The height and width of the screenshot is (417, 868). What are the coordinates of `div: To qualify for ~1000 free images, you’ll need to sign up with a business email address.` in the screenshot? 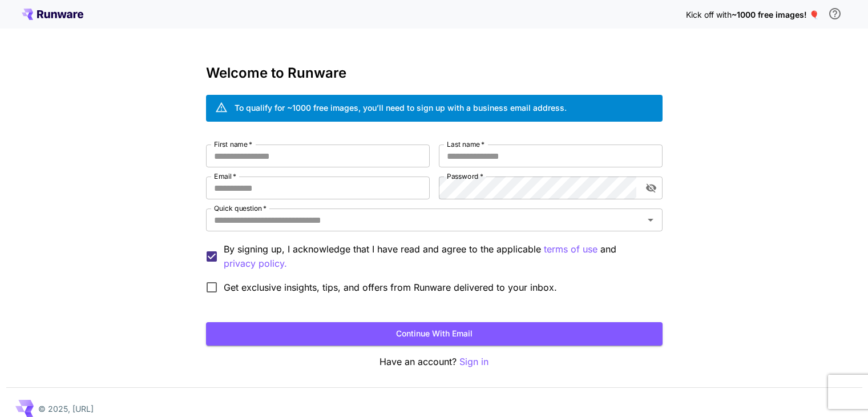 It's located at (401, 108).